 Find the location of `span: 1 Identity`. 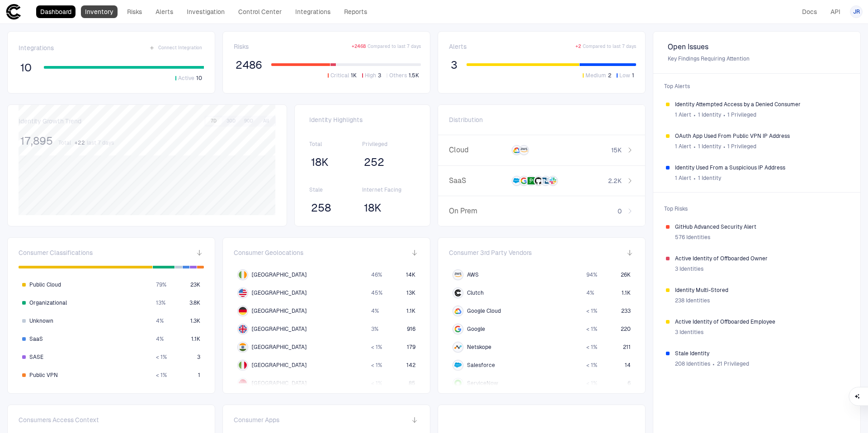

span: 1 Identity is located at coordinates (709, 115).